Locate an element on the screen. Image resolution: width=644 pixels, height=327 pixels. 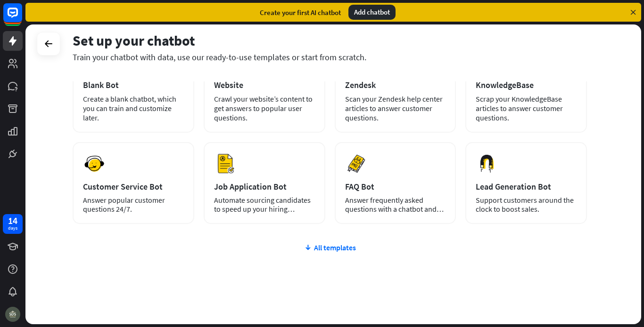
div: Answer popular customer questions 24/7. is located at coordinates (133, 205).